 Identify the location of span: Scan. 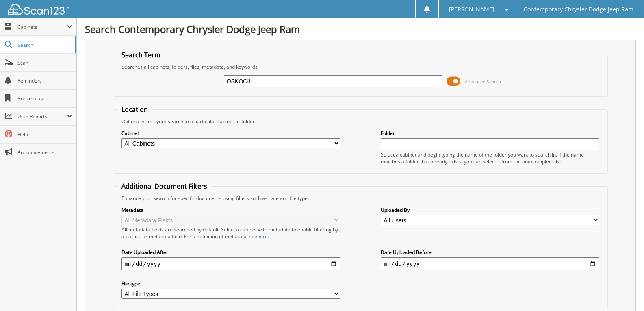
(44, 62).